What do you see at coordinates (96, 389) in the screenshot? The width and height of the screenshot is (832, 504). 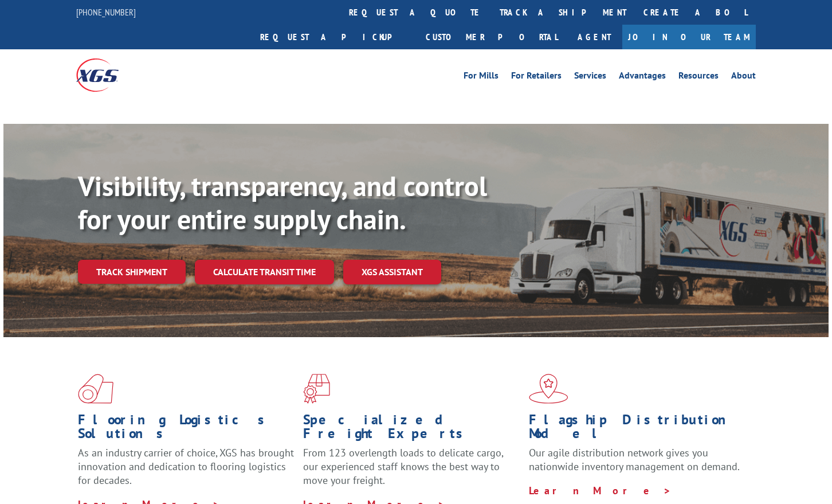 I see `img: xgs-icon-total-supply-chain-intelligence-red` at bounding box center [96, 389].